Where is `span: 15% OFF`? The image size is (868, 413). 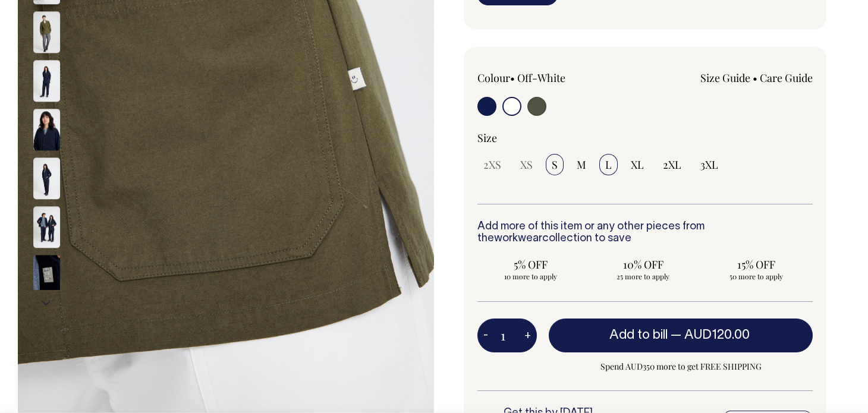
span: 15% OFF is located at coordinates (756, 264).